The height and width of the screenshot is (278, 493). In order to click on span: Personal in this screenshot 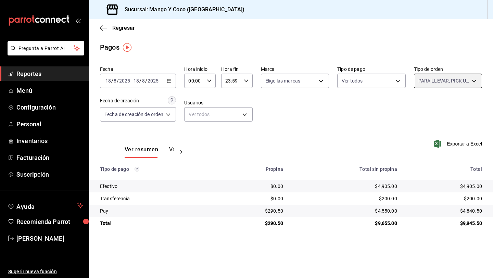, I will do `click(50, 124)`.